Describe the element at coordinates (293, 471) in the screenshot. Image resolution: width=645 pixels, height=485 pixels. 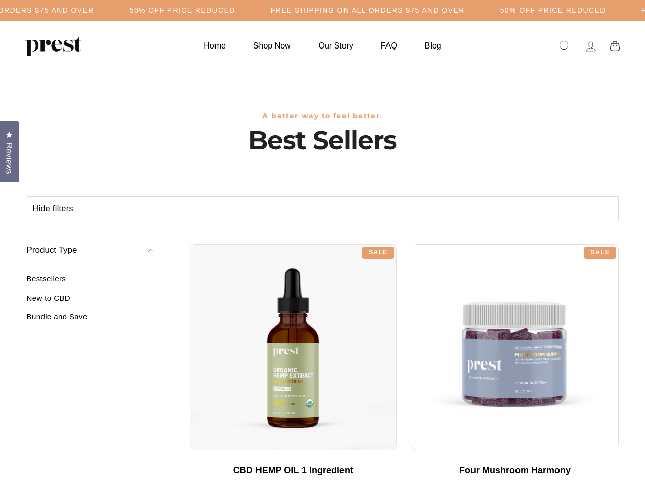
I see `div: CBD HEMP OIL 1 Ingredient` at that location.